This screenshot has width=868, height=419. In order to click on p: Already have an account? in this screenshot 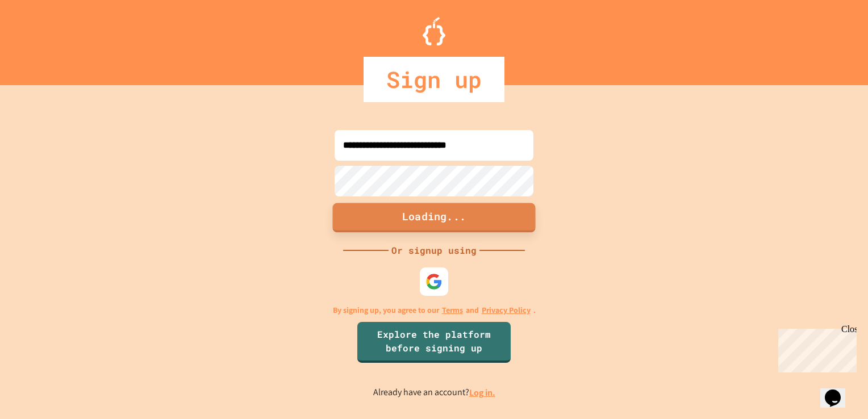, I will do `click(434, 392)`.